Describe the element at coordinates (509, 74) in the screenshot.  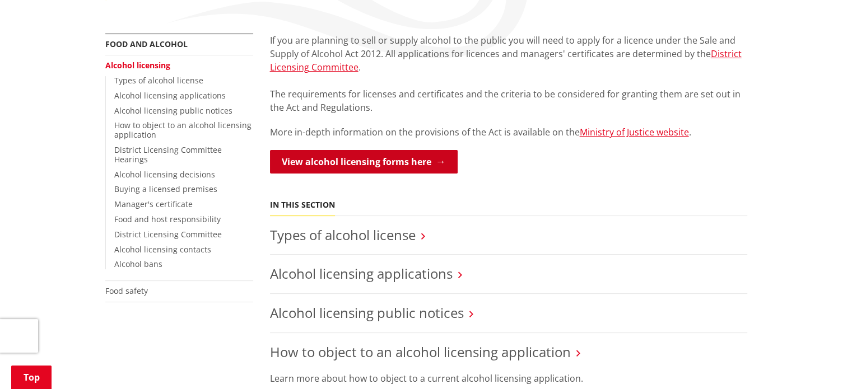
I see `p: If you are planning to sell or supply alcohol to the public you will need to apply for a licence ...` at that location.